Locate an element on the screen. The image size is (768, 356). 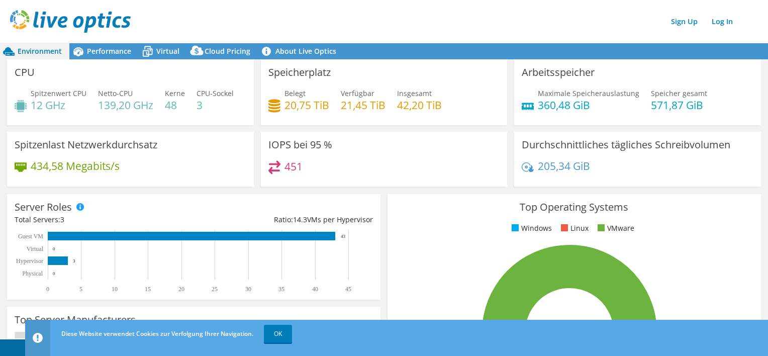
span: 14.3 is located at coordinates (300, 219).